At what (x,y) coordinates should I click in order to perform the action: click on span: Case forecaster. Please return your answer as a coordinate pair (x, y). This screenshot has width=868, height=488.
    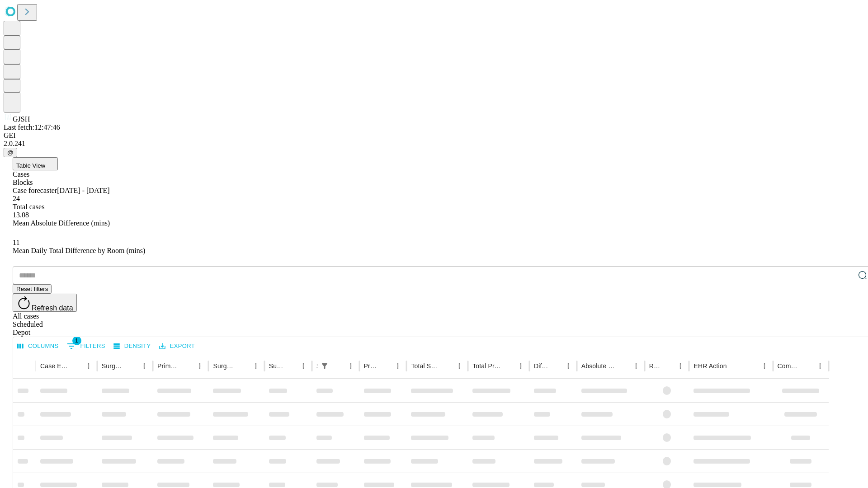
    Looking at the image, I should click on (35, 190).